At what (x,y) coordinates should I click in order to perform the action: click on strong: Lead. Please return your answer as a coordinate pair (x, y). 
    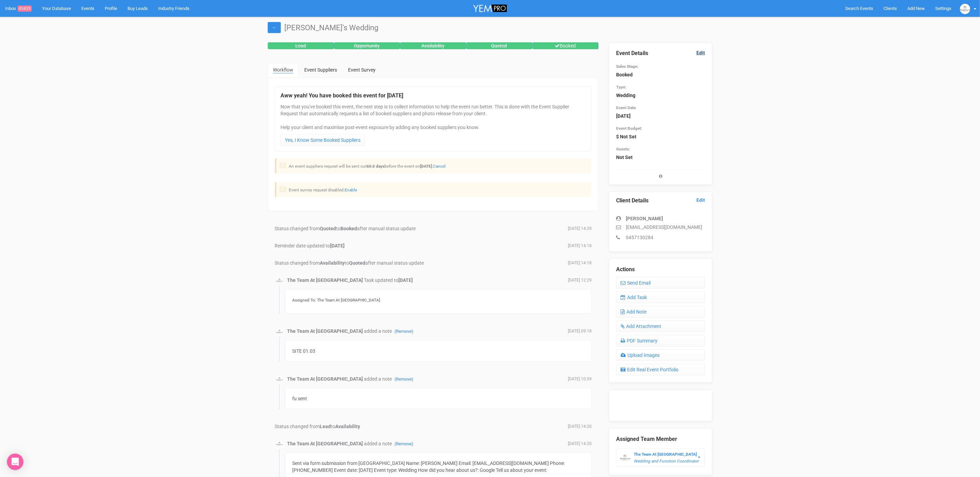
    Looking at the image, I should click on (326, 427).